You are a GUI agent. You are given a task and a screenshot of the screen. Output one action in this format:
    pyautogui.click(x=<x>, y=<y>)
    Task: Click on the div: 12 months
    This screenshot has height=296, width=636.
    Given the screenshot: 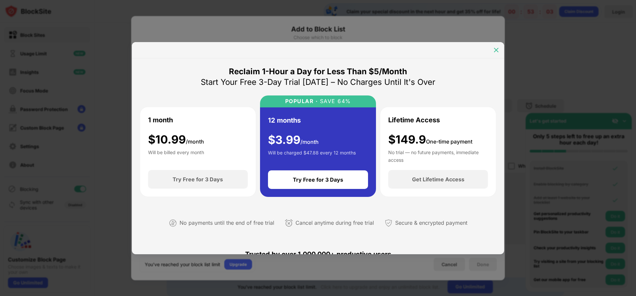 What is the action you would take?
    pyautogui.click(x=284, y=120)
    